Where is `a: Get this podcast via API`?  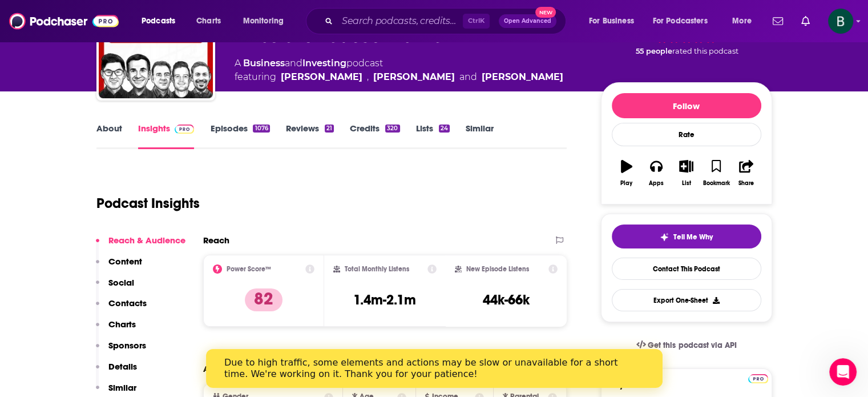 a: Get this podcast via API is located at coordinates (687, 345).